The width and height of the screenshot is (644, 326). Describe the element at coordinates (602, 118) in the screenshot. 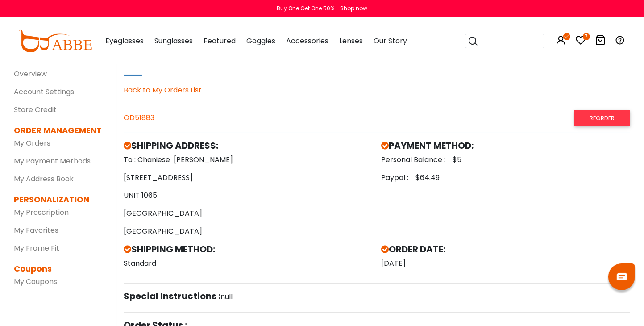

I see `a: Reorder` at that location.